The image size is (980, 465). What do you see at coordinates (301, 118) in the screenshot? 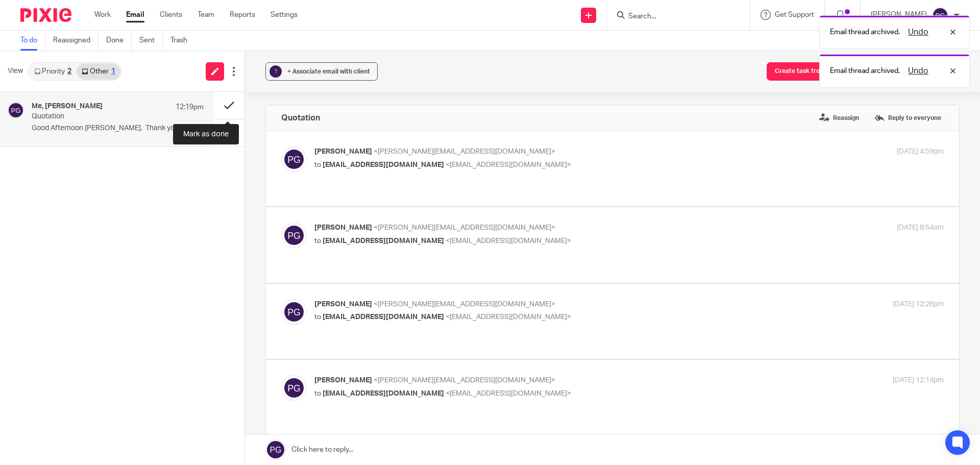
I see `h4: Quotation` at bounding box center [301, 118].